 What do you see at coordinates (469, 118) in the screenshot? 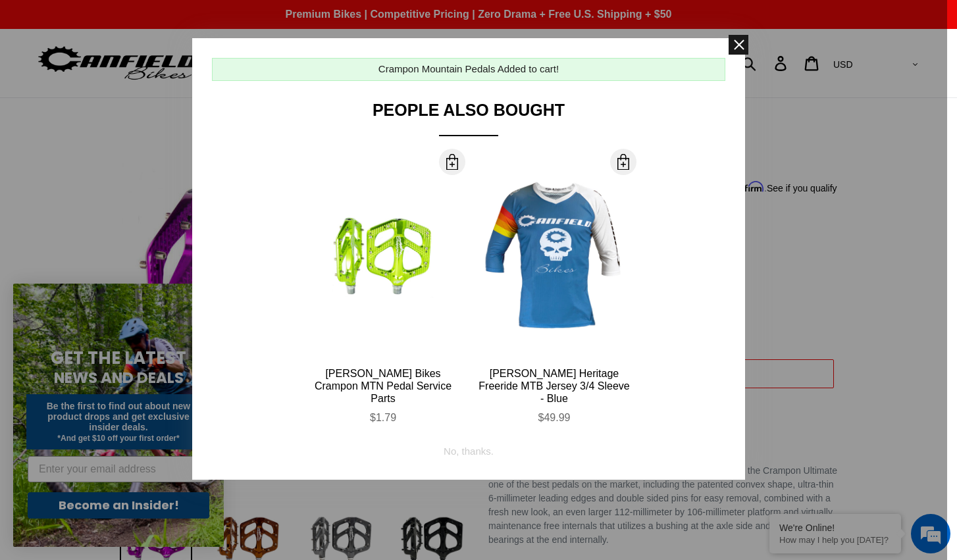
I see `div: People Also Bought` at bounding box center [469, 118].